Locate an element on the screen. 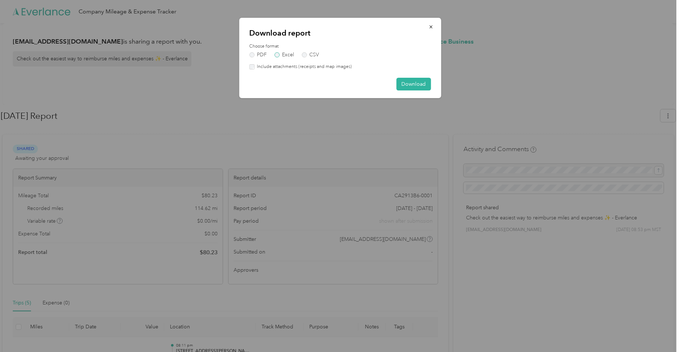  label: Excel is located at coordinates (284, 55).